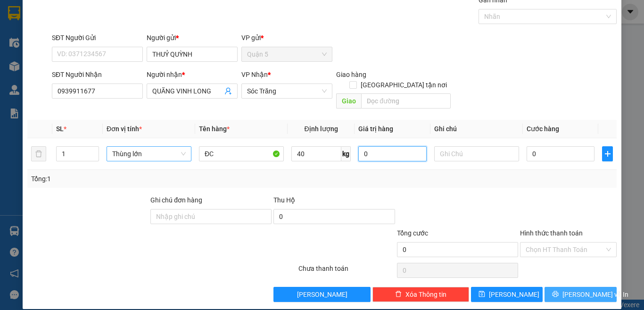 This screenshot has width=644, height=310. Describe the element at coordinates (192, 38) in the screenshot. I see `div: Người gửi` at that location.